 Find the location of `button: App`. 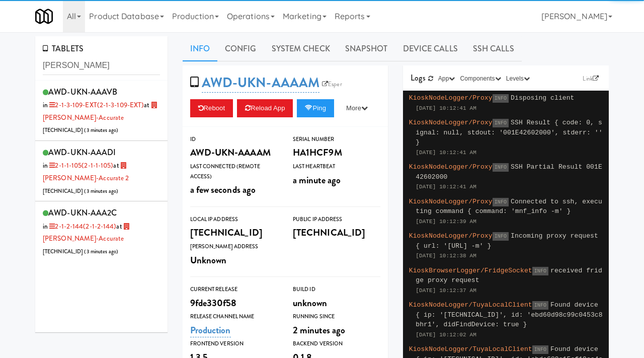

button: App is located at coordinates (447, 78).